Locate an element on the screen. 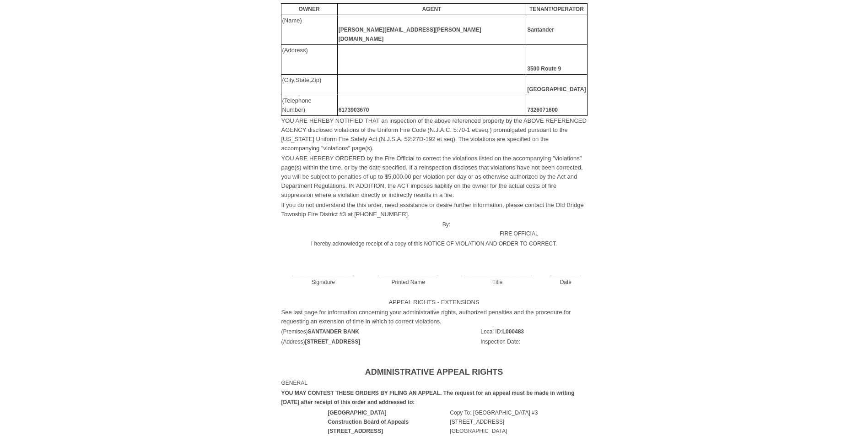  td: (Premises) is located at coordinates (377, 332).